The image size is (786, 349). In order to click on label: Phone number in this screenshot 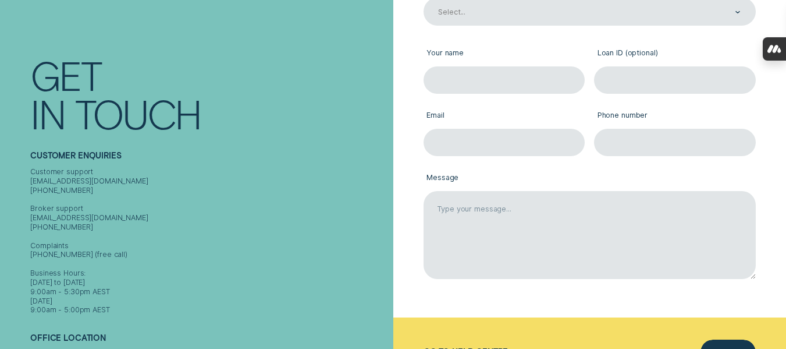, I will do `click(675, 116)`.